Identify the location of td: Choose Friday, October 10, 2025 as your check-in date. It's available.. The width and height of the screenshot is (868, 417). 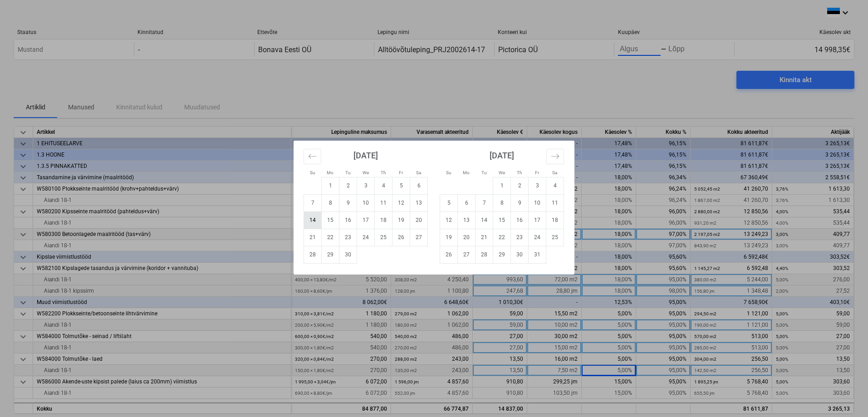
(537, 203).